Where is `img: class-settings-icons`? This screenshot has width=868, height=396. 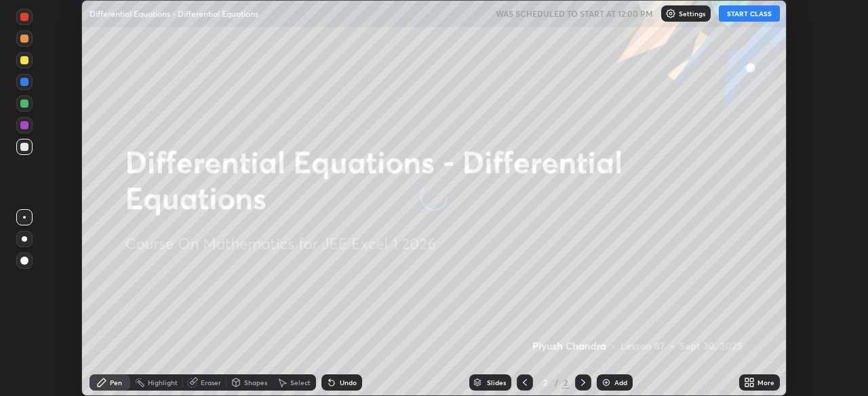
img: class-settings-icons is located at coordinates (671, 13).